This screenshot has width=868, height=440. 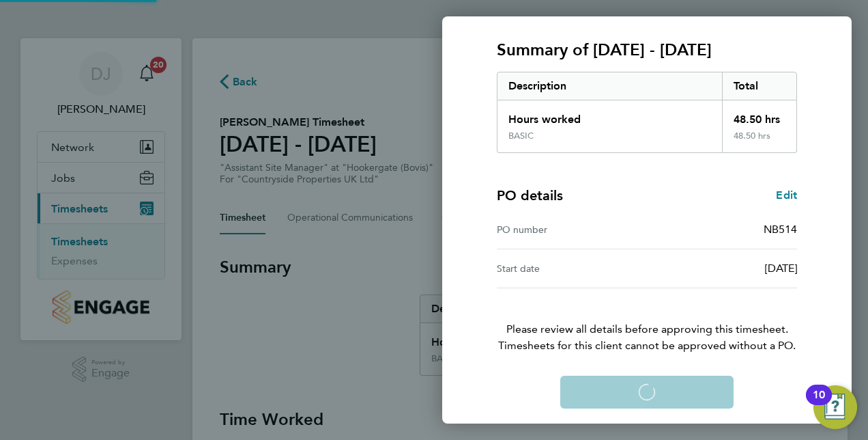 What do you see at coordinates (781, 229) in the screenshot?
I see `span: NB514` at bounding box center [781, 229].